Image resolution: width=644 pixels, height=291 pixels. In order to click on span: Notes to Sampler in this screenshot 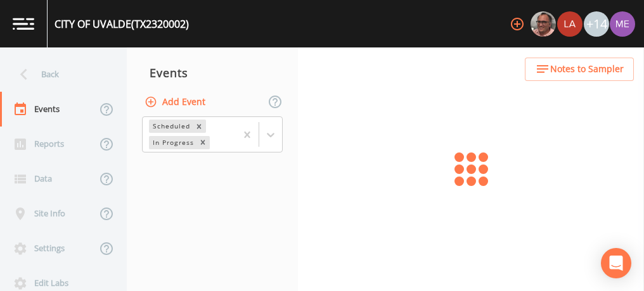, I will do `click(587, 69)`.